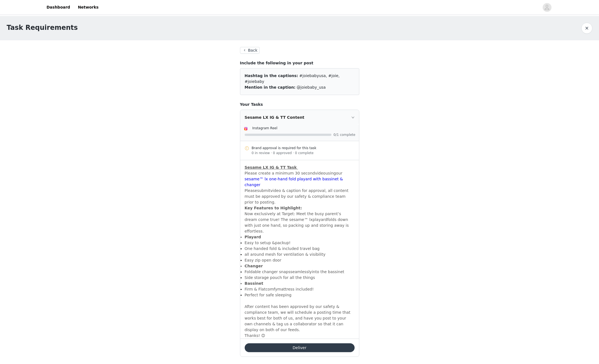 The width and height of the screenshot is (599, 364). Describe the element at coordinates (353, 117) in the screenshot. I see `i: icon: right` at that location.